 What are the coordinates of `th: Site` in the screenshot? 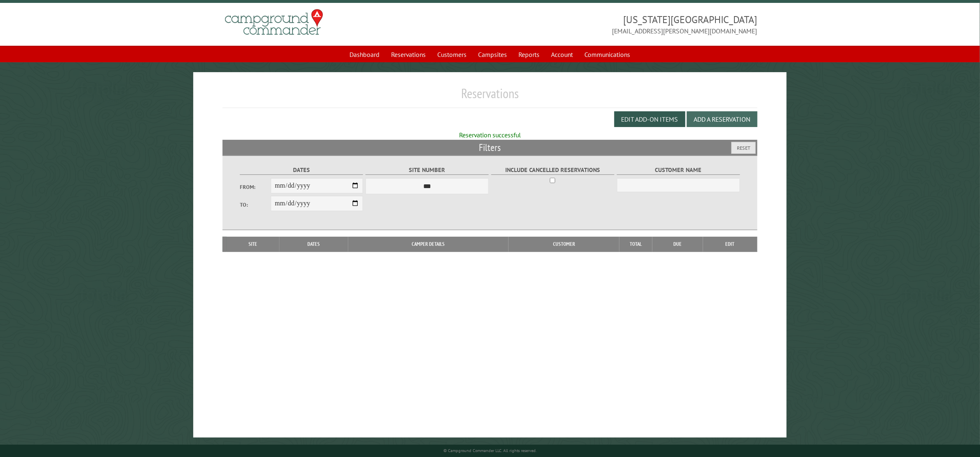 It's located at (253, 244).